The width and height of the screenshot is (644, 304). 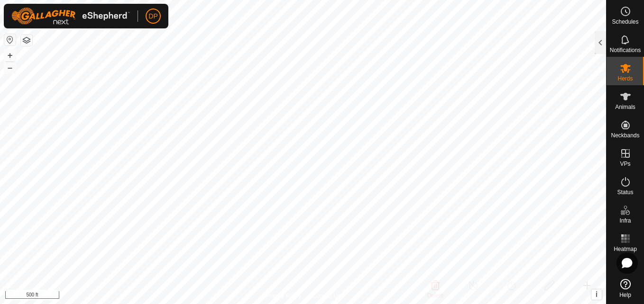 I want to click on span: i, so click(x=596, y=294).